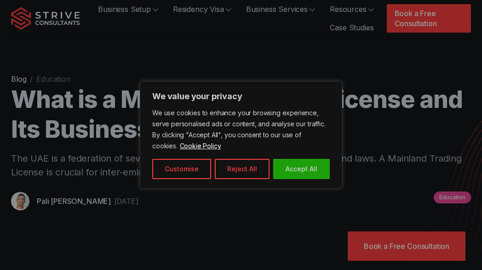 This screenshot has width=482, height=270. I want to click on div: We value your privacy, so click(241, 135).